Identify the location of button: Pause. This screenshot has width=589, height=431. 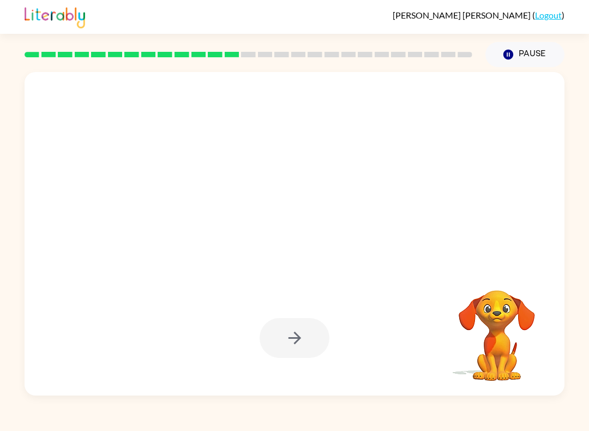
(525, 55).